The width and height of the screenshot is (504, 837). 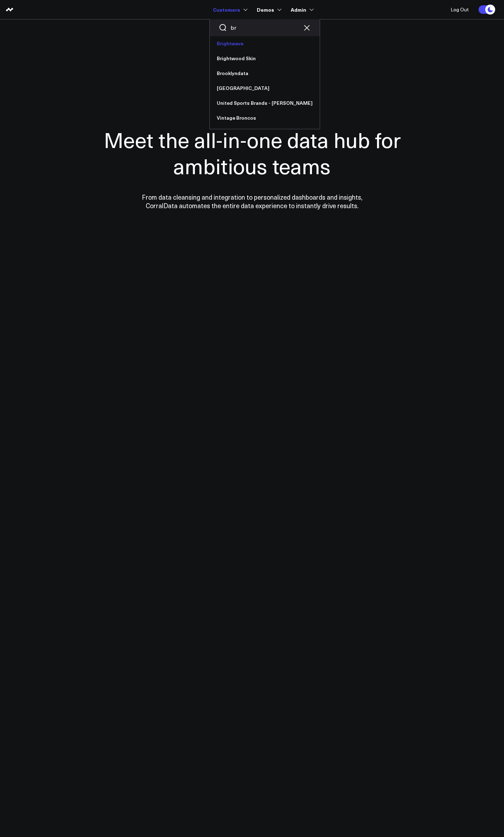 I want to click on a: Brooklyndata, so click(x=264, y=73).